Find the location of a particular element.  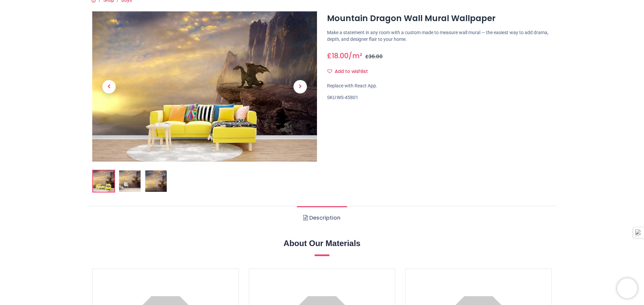

span: /m² is located at coordinates (355, 56).